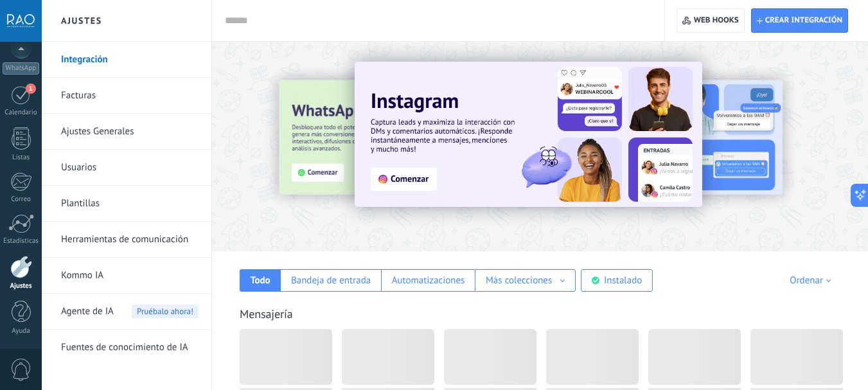 The width and height of the screenshot is (868, 390). What do you see at coordinates (21, 286) in the screenshot?
I see `div: Ajustes` at bounding box center [21, 286].